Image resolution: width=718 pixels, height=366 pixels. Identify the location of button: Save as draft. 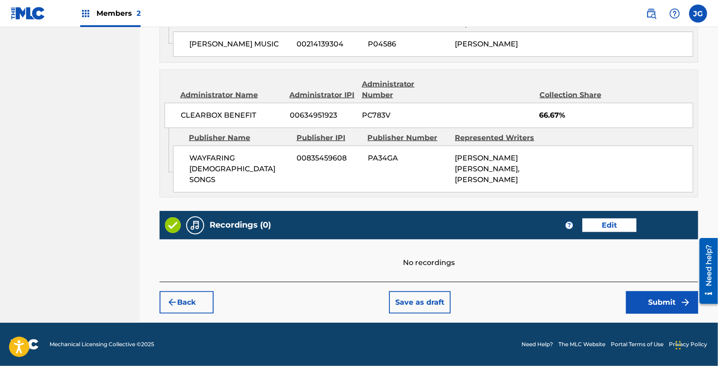
(420, 303).